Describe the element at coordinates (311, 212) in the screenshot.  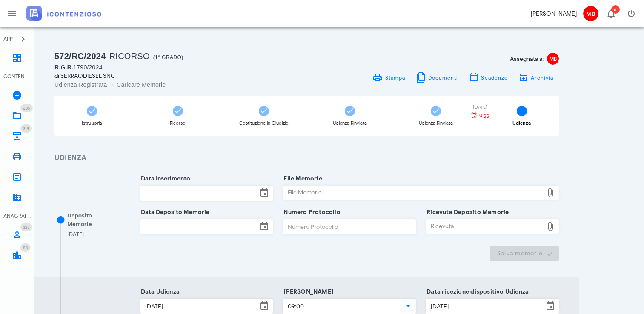
I see `label: Numero Protocollo` at that location.